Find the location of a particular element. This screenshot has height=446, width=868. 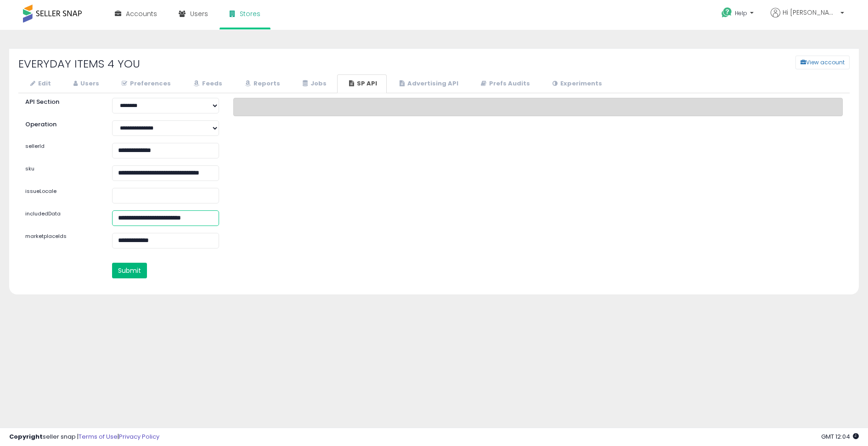

label: marketplaceIds is located at coordinates (61, 237).